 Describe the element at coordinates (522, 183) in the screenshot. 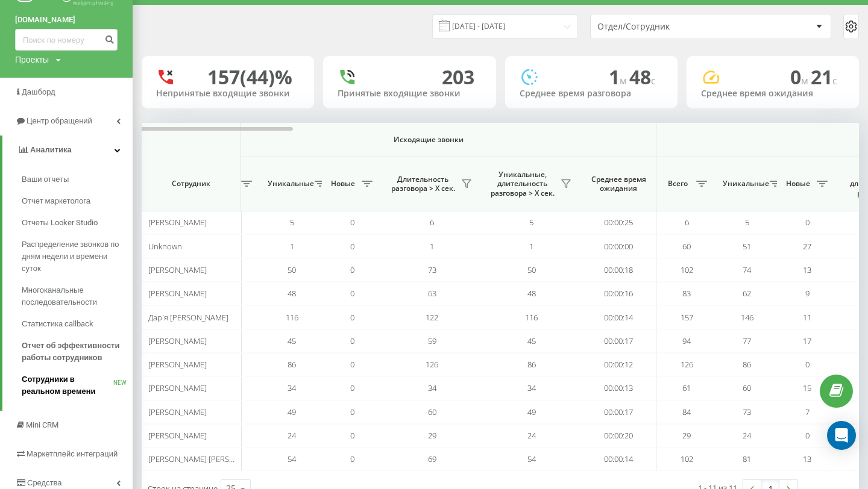

I see `span: Уникальные, длительность разговора > Х сек.` at that location.